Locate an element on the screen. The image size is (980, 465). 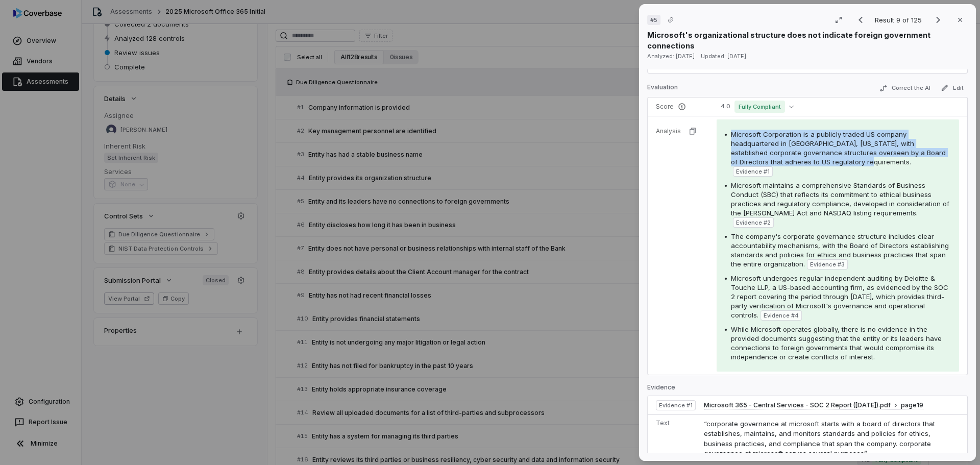
p: Analysis is located at coordinates (668, 132).